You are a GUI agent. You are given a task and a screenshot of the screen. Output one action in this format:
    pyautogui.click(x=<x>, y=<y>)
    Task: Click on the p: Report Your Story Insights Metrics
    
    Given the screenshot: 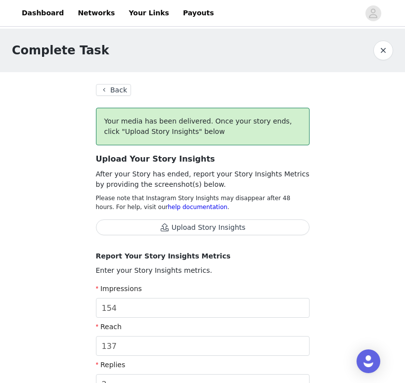 What is the action you would take?
    pyautogui.click(x=203, y=256)
    